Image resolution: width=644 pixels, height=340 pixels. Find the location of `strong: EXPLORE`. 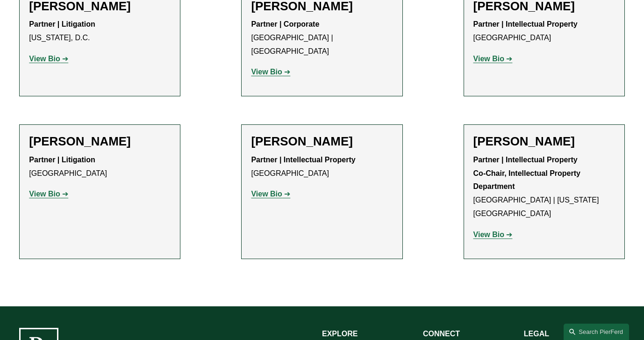

strong: EXPLORE is located at coordinates (340, 333).